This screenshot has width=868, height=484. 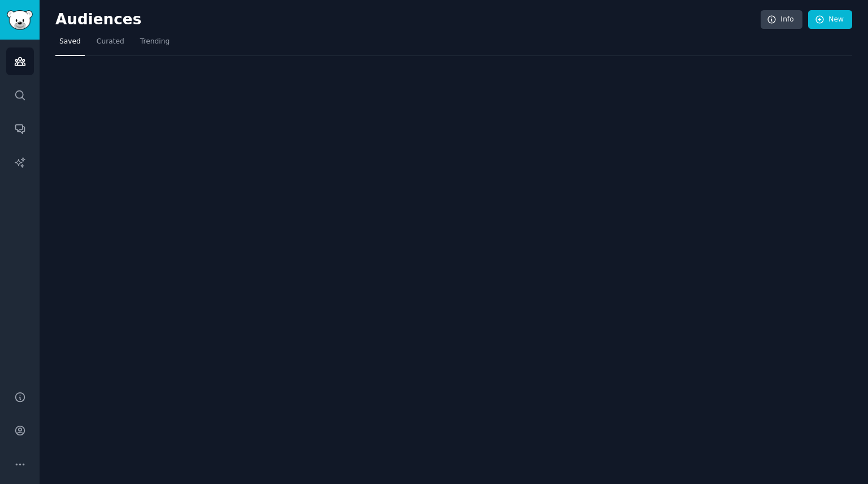 What do you see at coordinates (110, 42) in the screenshot?
I see `span: Curated` at bounding box center [110, 42].